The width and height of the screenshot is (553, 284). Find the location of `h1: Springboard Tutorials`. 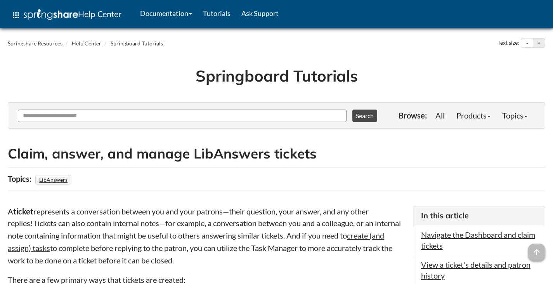

h1: Springboard Tutorials is located at coordinates (276, 76).